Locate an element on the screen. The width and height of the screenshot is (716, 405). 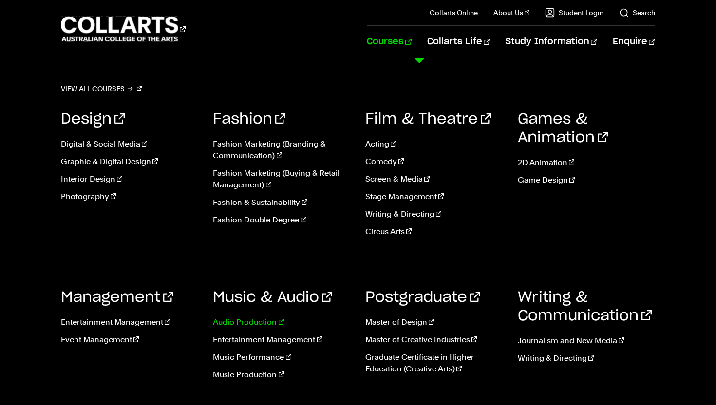
a: Audio Production is located at coordinates (281, 322).